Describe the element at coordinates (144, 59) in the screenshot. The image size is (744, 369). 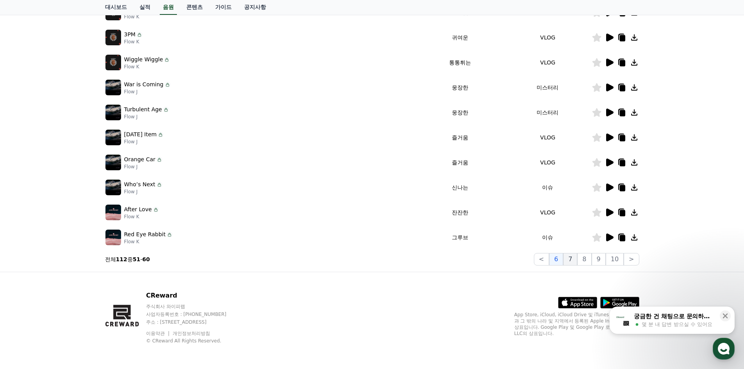
I see `p: Wiggle Wiggle` at that location.